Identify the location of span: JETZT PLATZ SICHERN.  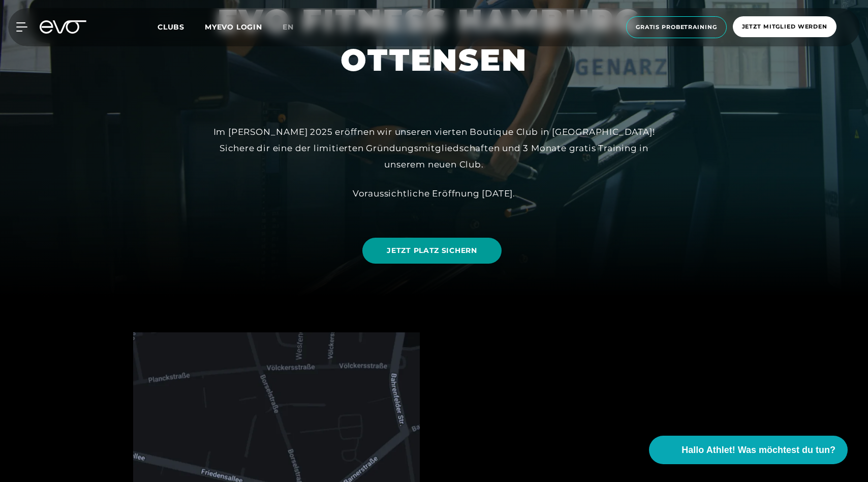
(432, 250).